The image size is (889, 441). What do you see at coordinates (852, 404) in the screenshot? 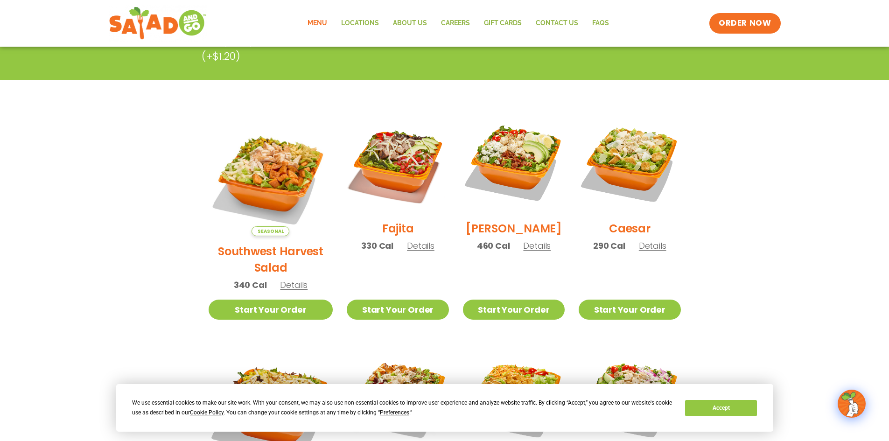
I see `img: wpChatIcon` at bounding box center [852, 404].